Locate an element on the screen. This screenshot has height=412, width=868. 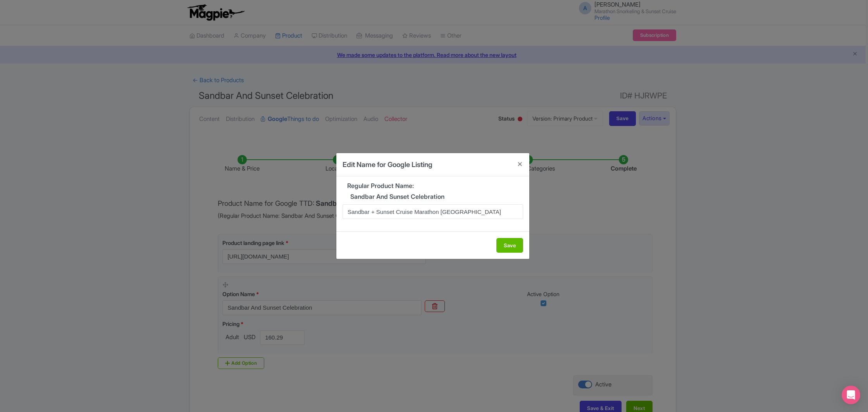
h4: Edit Name for Google Listing is located at coordinates (387, 164).